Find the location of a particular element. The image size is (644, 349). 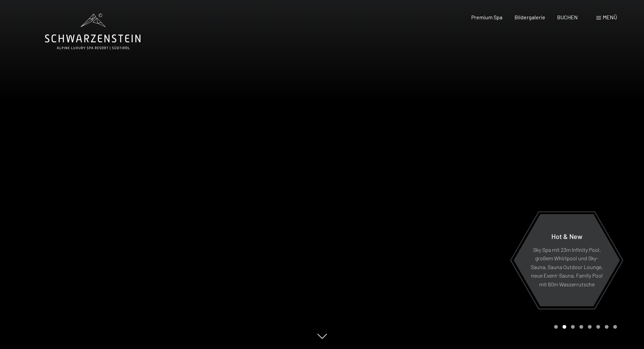

div: Carousel Page 5 is located at coordinates (590, 327).